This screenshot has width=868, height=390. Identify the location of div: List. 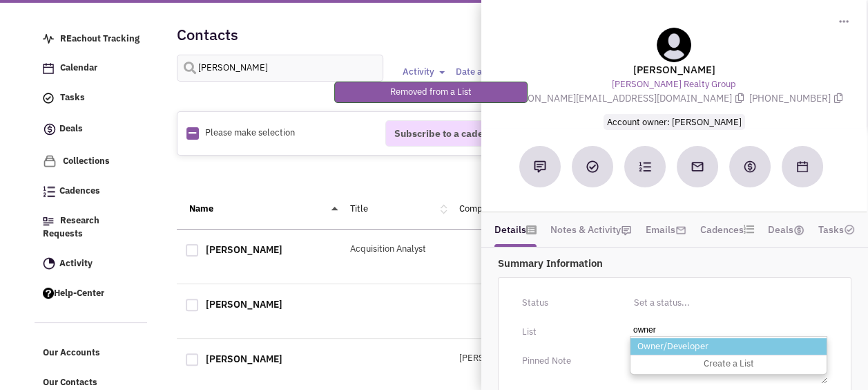
(567, 332).